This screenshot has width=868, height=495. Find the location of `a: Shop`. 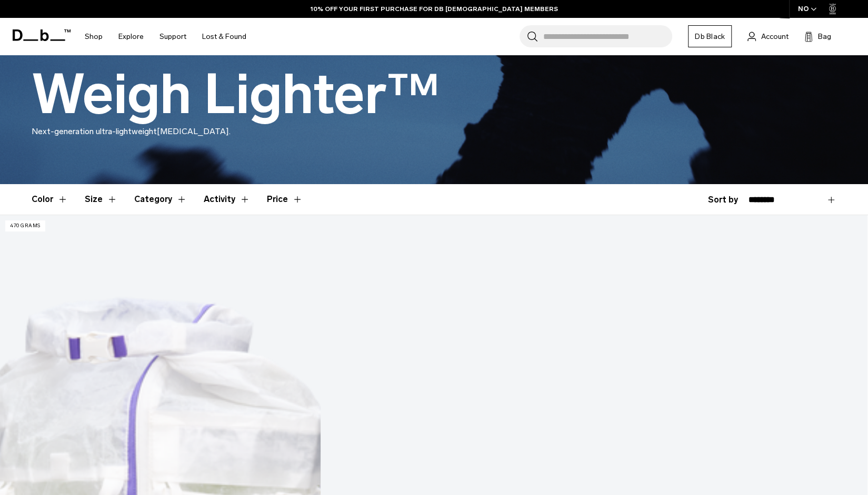

a: Shop is located at coordinates (94, 37).